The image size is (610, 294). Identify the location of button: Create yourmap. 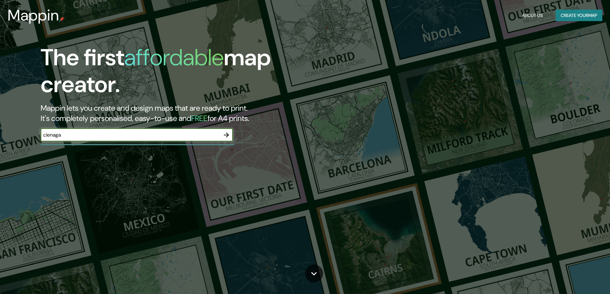
(579, 15).